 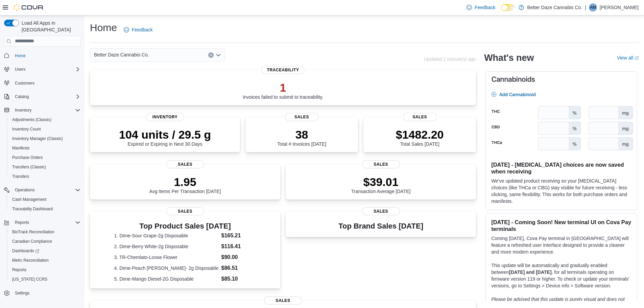 What do you see at coordinates (167, 246) in the screenshot?
I see `dt: 2. Dime-Berry White-2g Disposable` at bounding box center [167, 246].